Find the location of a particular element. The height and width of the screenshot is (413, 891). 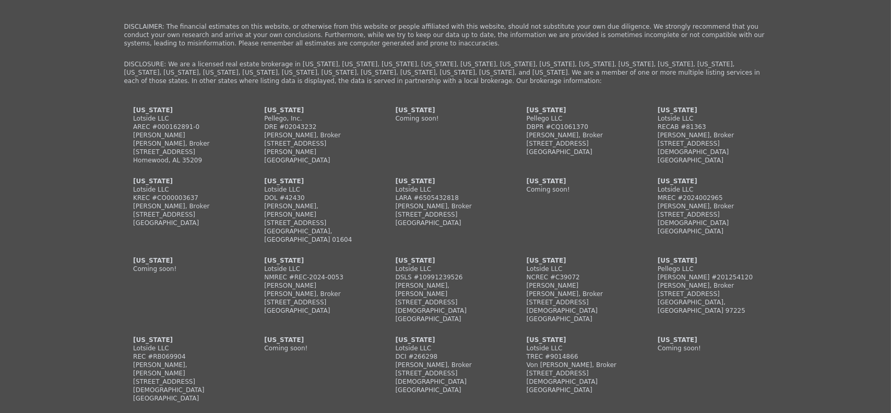

div: DOL #42430 is located at coordinates (314, 198).